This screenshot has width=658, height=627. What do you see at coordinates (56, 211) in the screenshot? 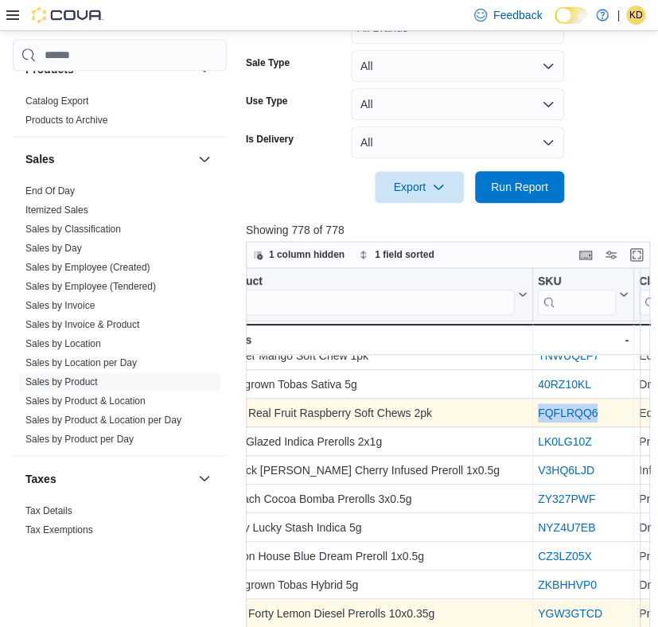
I see `a: Itemized Sales` at bounding box center [56, 211].